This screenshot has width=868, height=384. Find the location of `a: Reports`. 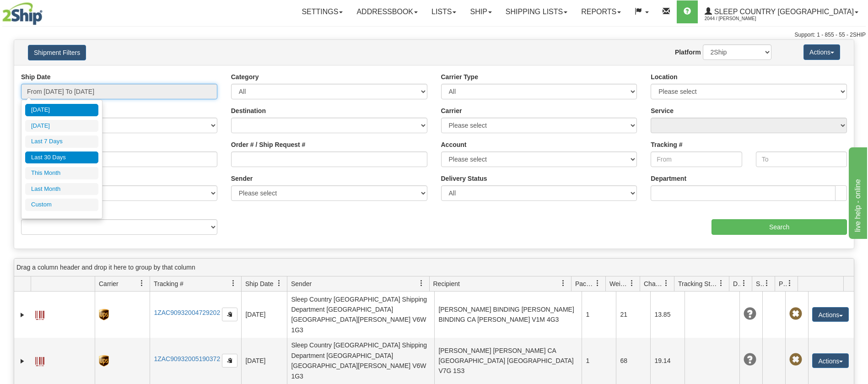

a: Reports is located at coordinates (601, 12).